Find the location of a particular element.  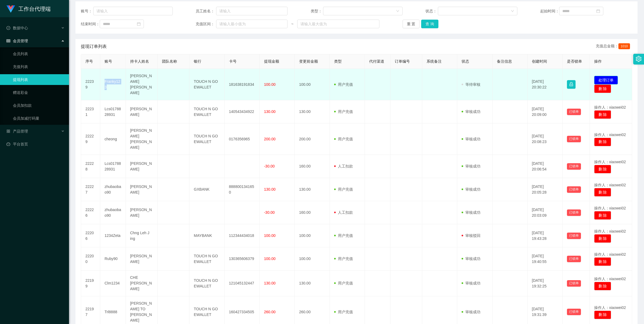

input: 请输入 is located at coordinates (132, 11).